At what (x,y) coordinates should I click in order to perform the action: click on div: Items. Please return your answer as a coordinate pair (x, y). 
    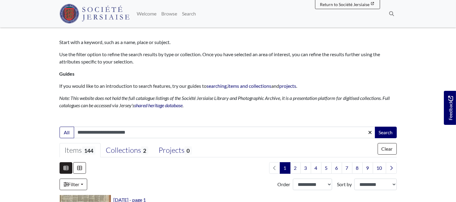
    Looking at the image, I should click on (80, 151).